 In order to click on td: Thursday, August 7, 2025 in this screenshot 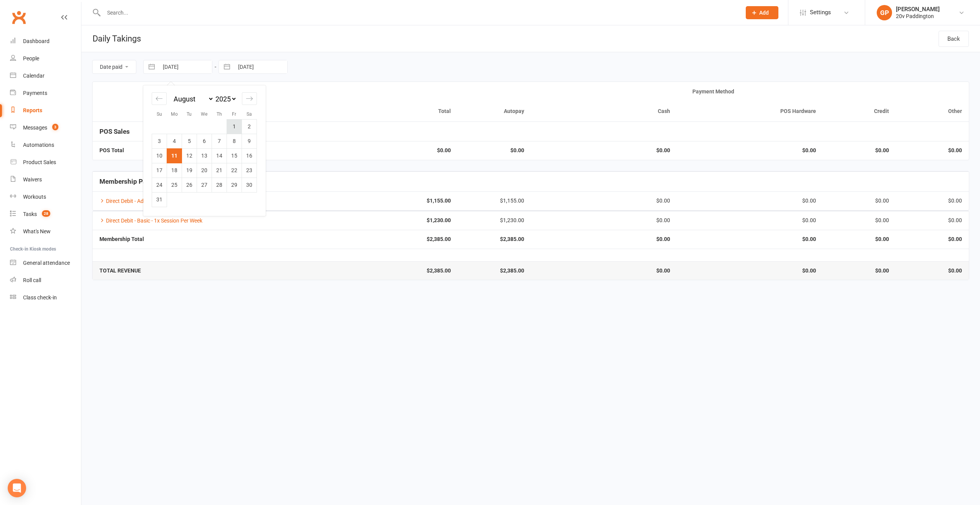, I will do `click(219, 141)`.